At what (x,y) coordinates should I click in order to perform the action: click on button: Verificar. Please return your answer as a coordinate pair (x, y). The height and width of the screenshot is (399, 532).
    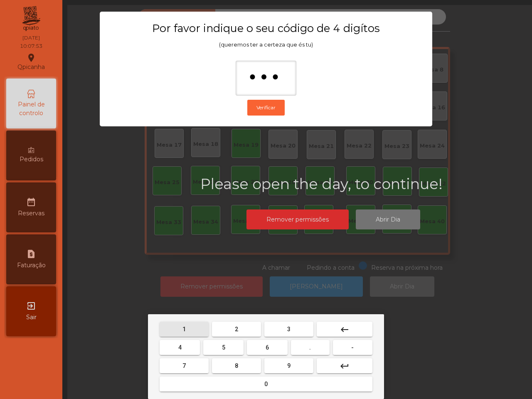
    Looking at the image, I should click on (266, 108).